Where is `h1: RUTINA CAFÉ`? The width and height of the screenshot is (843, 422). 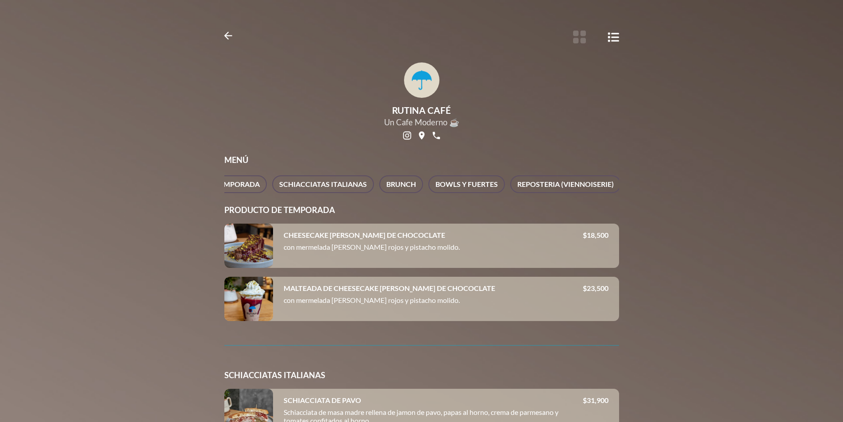 h1: RUTINA CAFÉ is located at coordinates (422, 110).